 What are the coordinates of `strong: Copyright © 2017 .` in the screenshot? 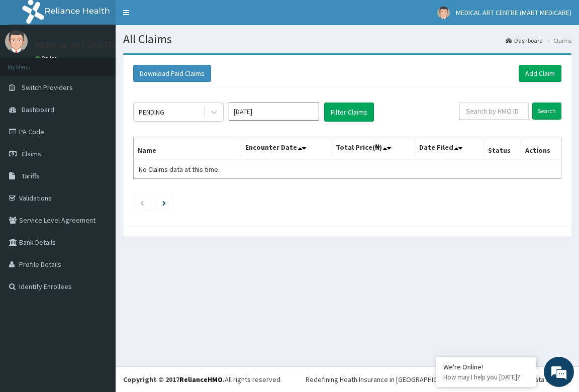 It's located at (174, 379).